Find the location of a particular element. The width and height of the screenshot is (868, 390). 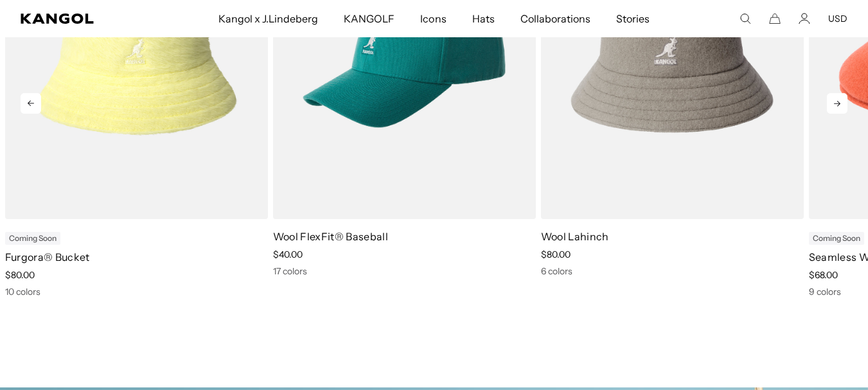

a: Kangol is located at coordinates (83, 19).